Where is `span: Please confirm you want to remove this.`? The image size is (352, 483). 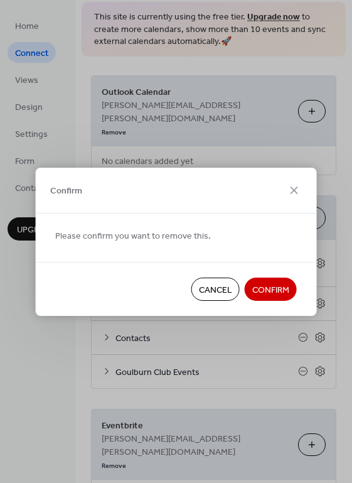 span: Please confirm you want to remove this. is located at coordinates (133, 235).